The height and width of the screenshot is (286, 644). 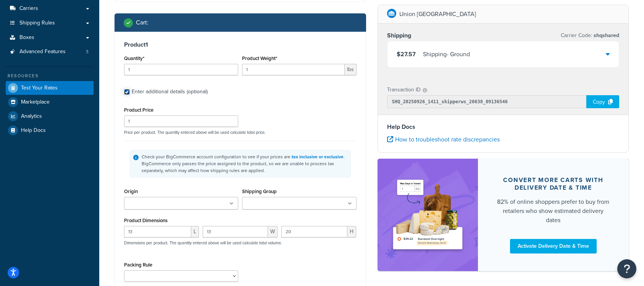 I want to click on span: Test Your Rates, so click(x=40, y=88).